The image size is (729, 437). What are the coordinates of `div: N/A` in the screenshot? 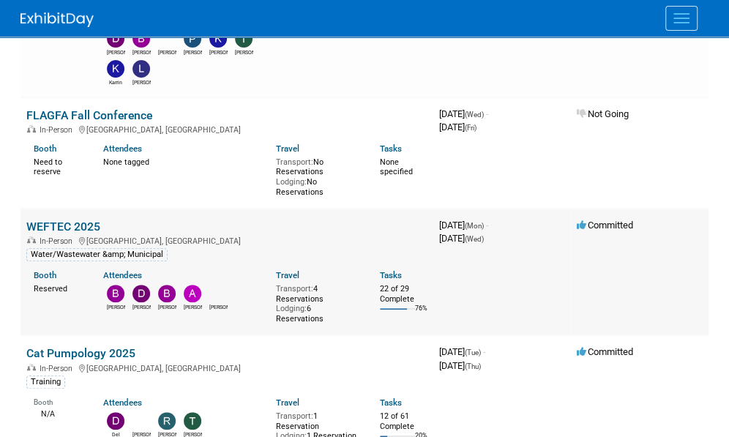 It's located at (57, 414).